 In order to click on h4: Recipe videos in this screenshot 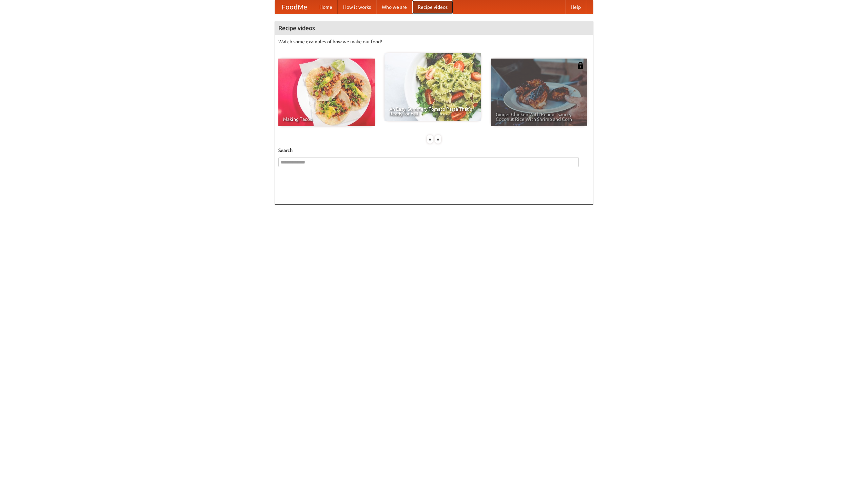, I will do `click(434, 28)`.